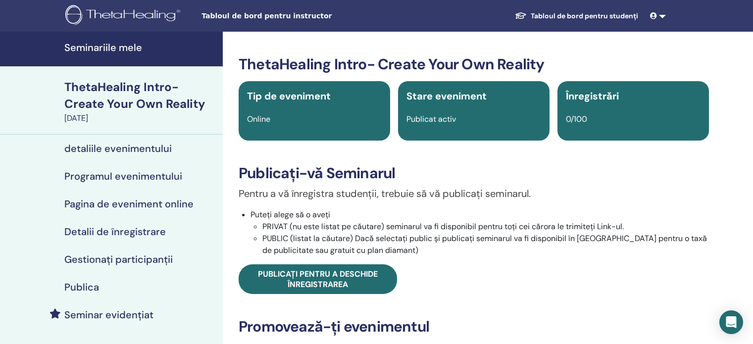  What do you see at coordinates (289, 96) in the screenshot?
I see `span: Tip de eveniment` at bounding box center [289, 96].